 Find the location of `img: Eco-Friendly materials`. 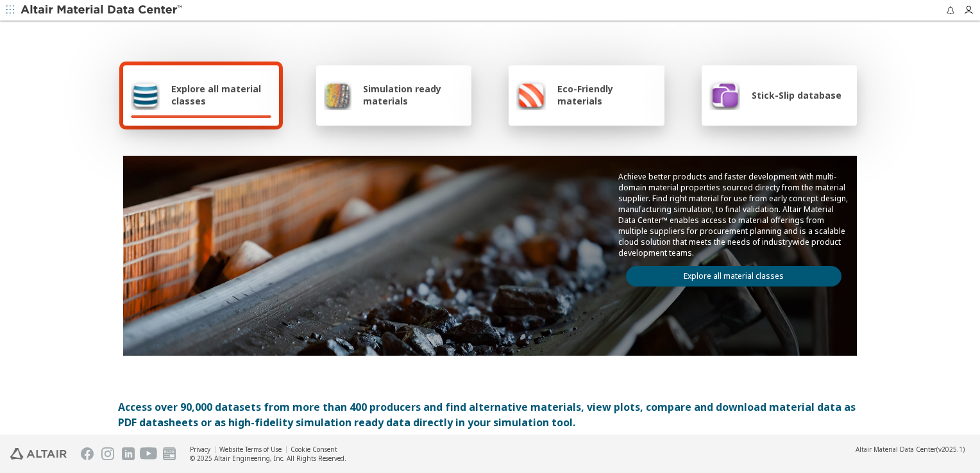

img: Eco-Friendly materials is located at coordinates (531, 95).